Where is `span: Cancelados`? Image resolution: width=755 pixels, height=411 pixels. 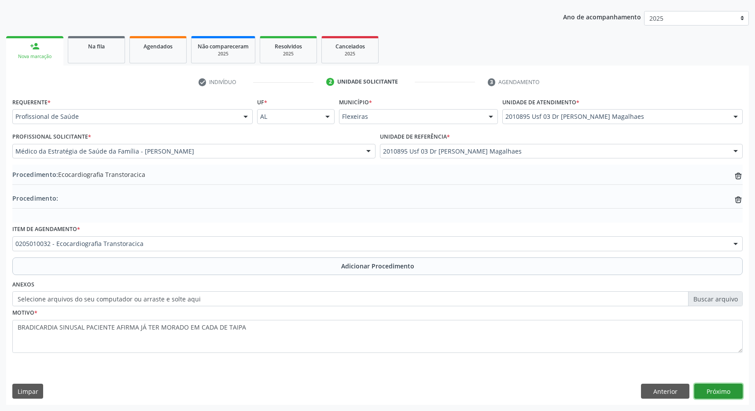
span: Cancelados is located at coordinates (350, 46).